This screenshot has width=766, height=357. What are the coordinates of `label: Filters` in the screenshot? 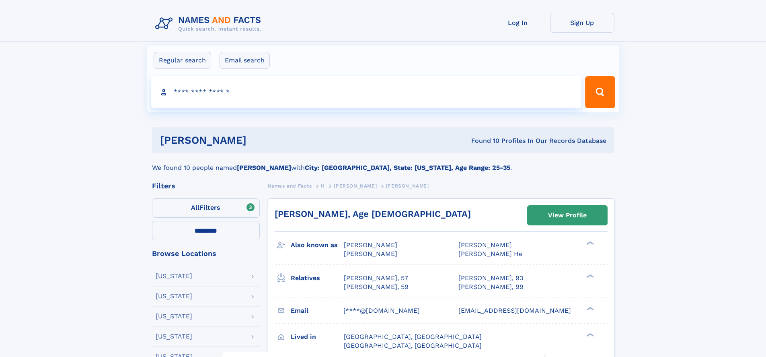 It's located at (206, 208).